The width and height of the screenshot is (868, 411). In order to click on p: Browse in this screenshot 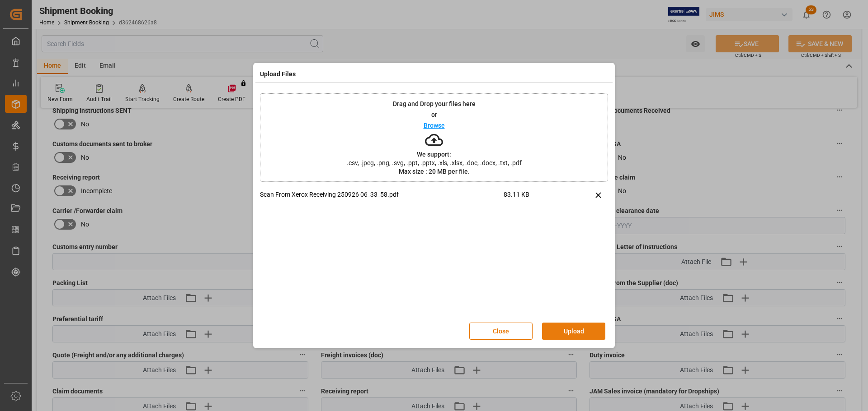, I will do `click(434, 125)`.